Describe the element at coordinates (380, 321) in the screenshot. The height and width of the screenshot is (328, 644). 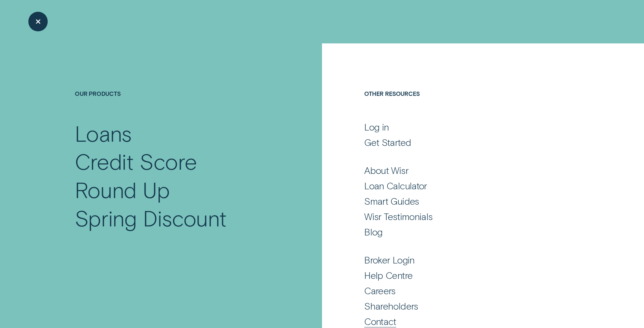
I see `div: Contact` at that location.